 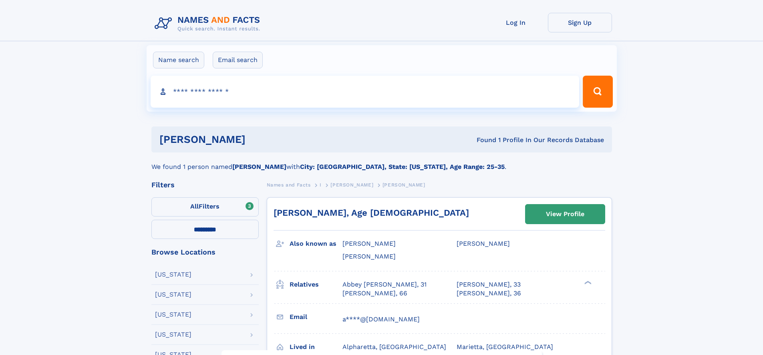 I want to click on span: All, so click(x=194, y=206).